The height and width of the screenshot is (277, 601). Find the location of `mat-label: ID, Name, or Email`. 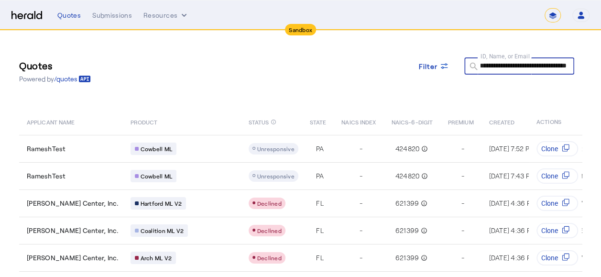

mat-label: ID, Name, or Email is located at coordinates (505, 56).